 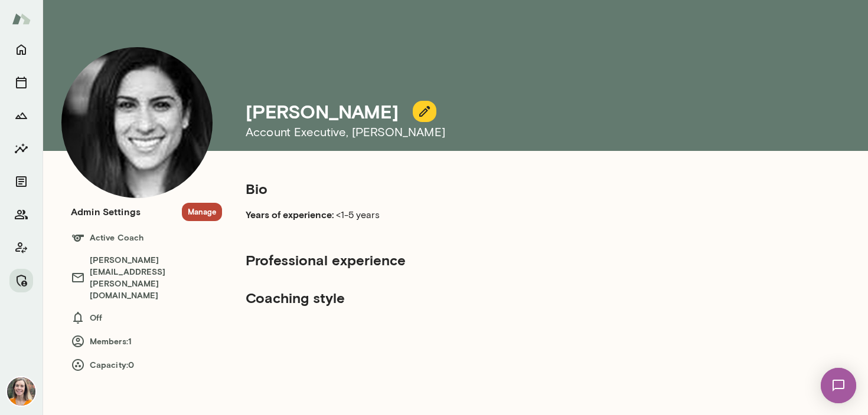 What do you see at coordinates (444, 215) in the screenshot?
I see `p: <1-5 years` at bounding box center [444, 215].